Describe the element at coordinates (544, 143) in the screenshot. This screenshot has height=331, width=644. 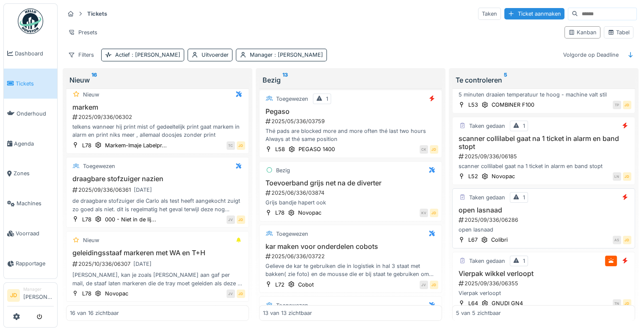
I see `h3: scanner collilabel gaat na 1 ticket in alarm en band stopt` at that location.